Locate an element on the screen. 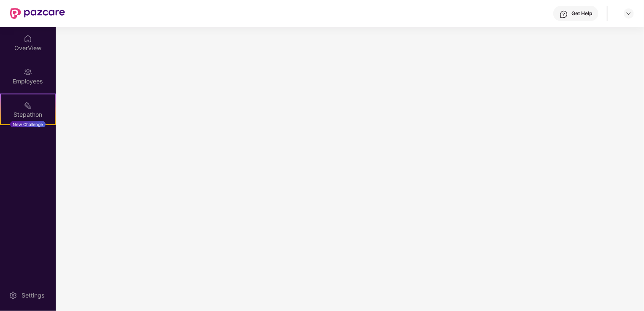 This screenshot has height=311, width=644. div: New Challenge is located at coordinates (28, 124).